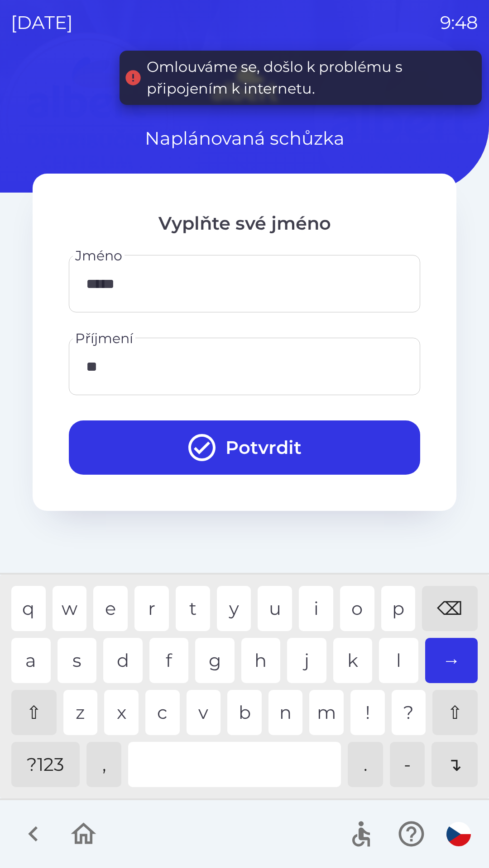 Image resolution: width=489 pixels, height=868 pixels. What do you see at coordinates (244, 223) in the screenshot?
I see `p: Vyplňte své jméno` at bounding box center [244, 223].